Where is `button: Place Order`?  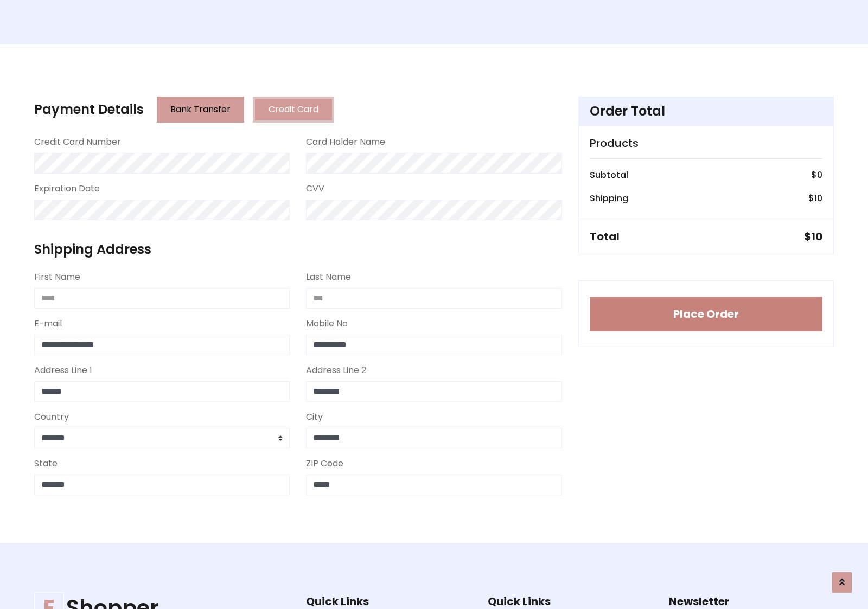
button: Place Order is located at coordinates (706, 314).